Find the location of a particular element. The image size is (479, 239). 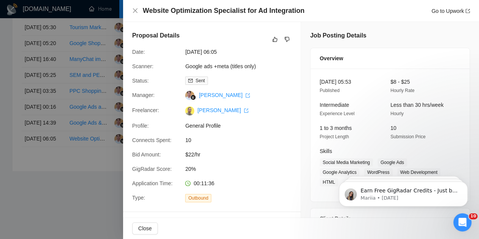

span: like is located at coordinates (275, 39).